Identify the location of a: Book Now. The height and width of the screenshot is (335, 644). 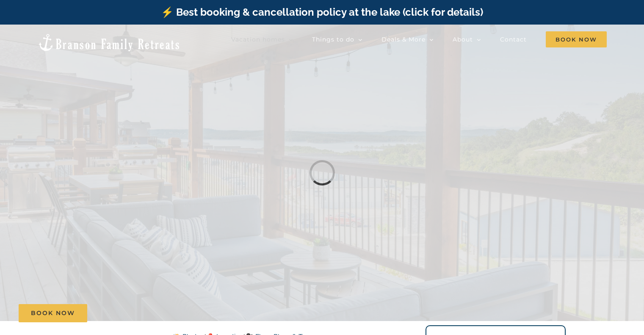
(53, 313).